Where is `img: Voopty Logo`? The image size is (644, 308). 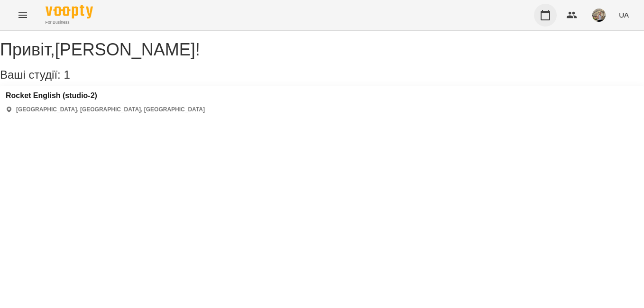
img: Voopty Logo is located at coordinates (69, 11).